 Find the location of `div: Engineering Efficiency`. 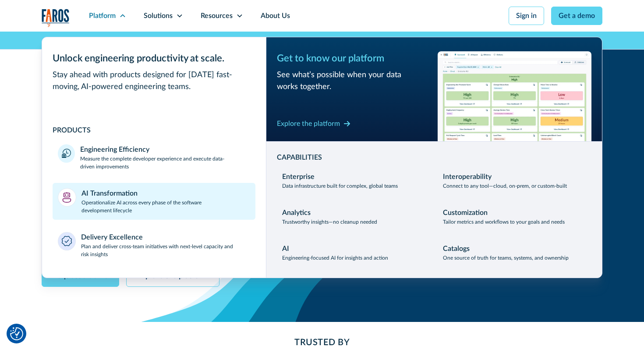

div: Engineering Efficiency is located at coordinates (115, 150).